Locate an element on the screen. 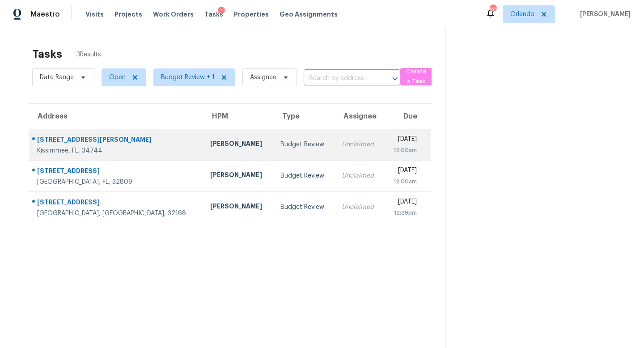 This screenshot has width=644, height=348. th: Type is located at coordinates (304, 116).